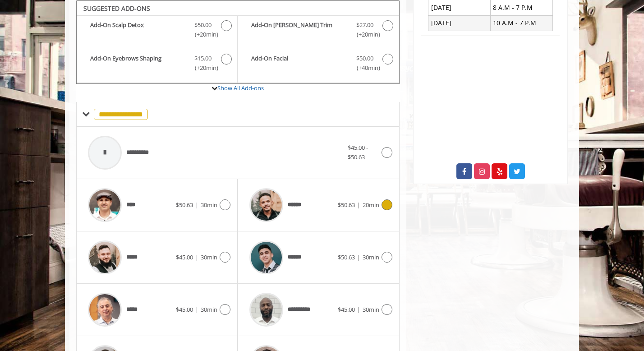  Describe the element at coordinates (138, 63) in the screenshot. I see `b: Add-On Eyebrows Shaping` at that location.